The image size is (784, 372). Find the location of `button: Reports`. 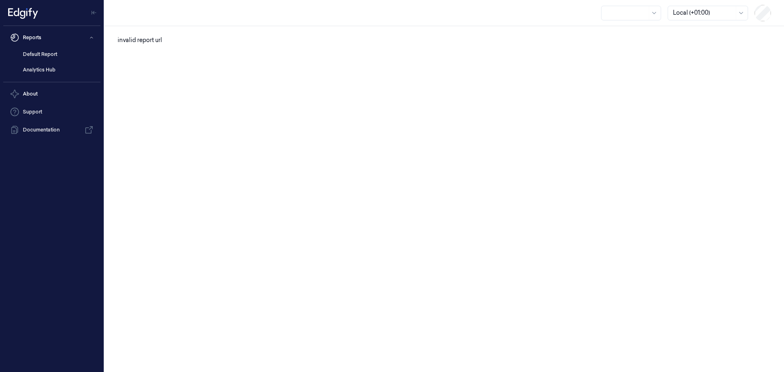

button: Reports is located at coordinates (52, 38).